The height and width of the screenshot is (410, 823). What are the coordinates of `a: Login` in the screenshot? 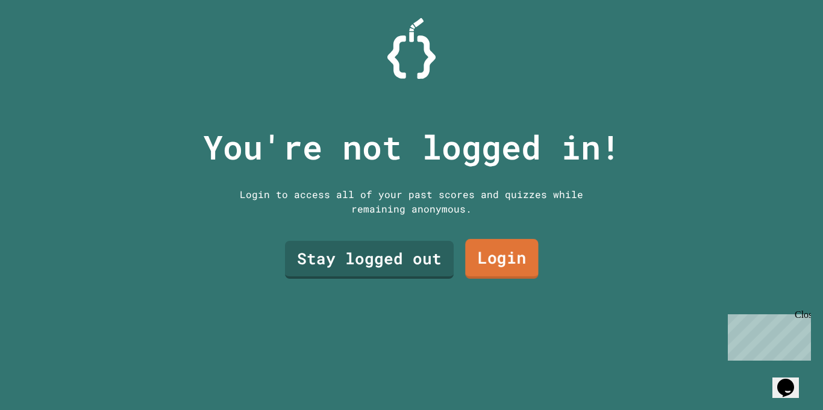 It's located at (501, 259).